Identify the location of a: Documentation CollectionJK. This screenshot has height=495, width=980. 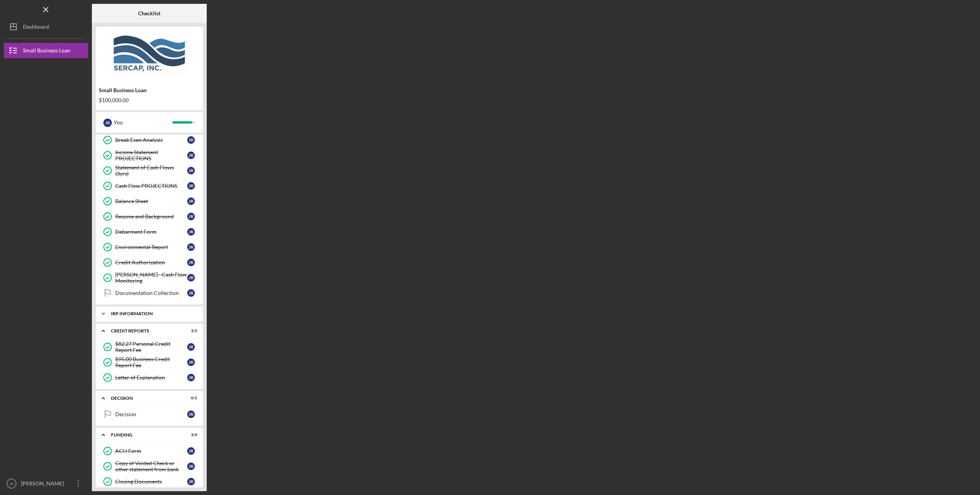
(149, 293).